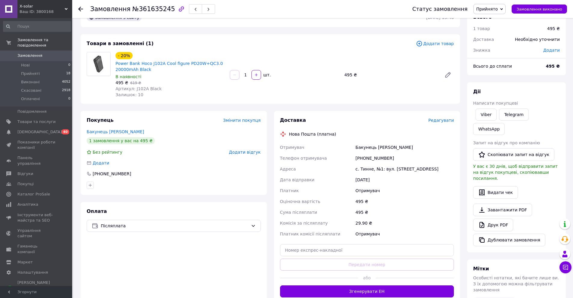  I want to click on span: Повідомлення, so click(32, 112).